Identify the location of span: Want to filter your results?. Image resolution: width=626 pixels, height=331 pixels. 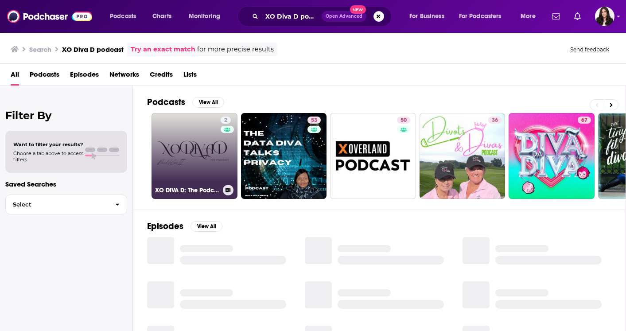
(48, 144).